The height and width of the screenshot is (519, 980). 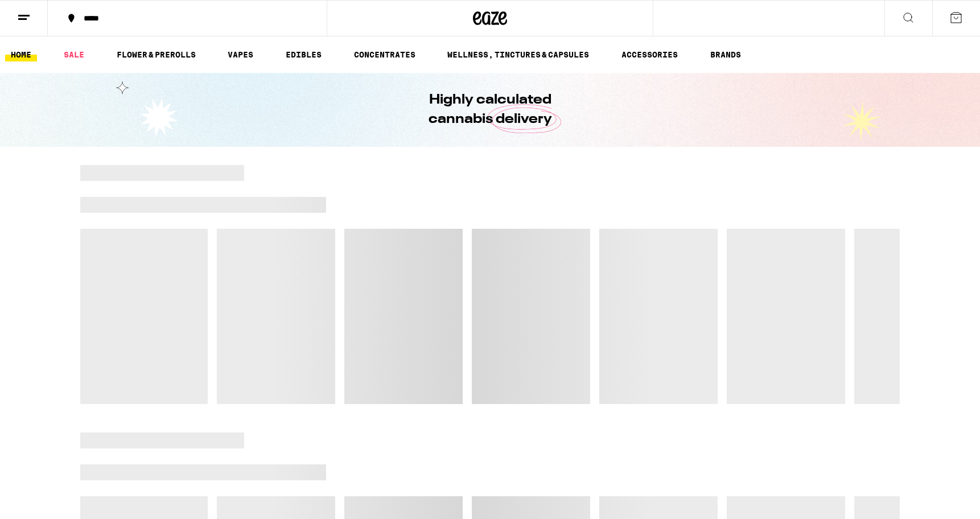 I want to click on a: VAPES, so click(x=240, y=54).